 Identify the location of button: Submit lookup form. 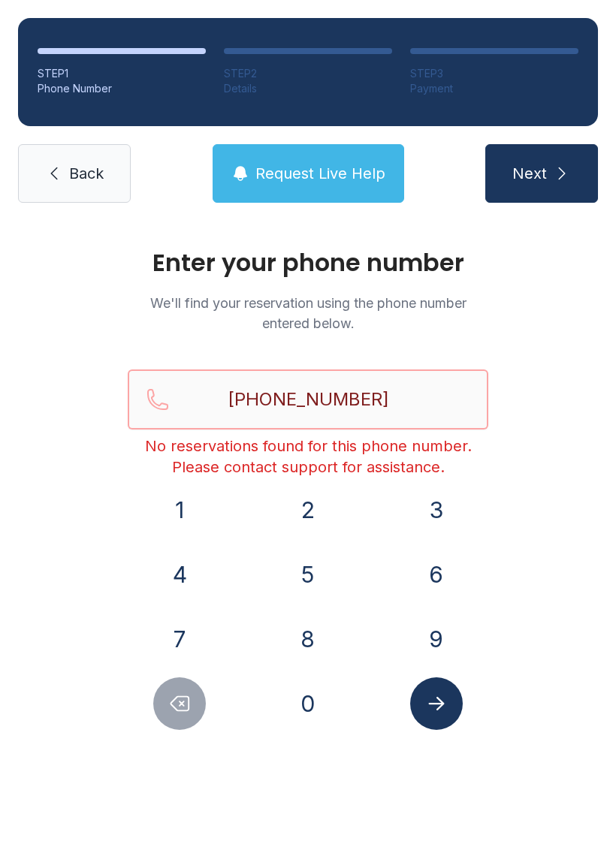
(436, 704).